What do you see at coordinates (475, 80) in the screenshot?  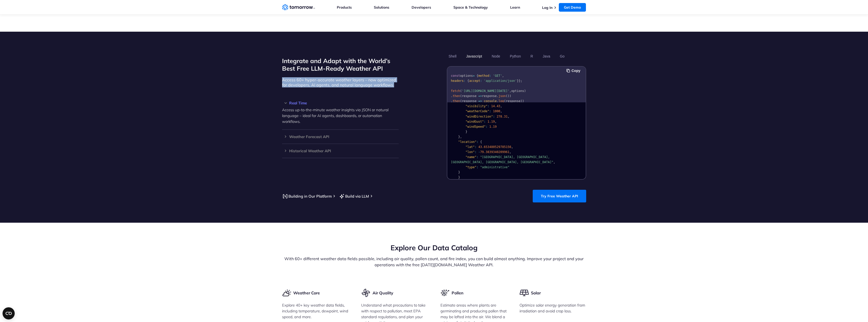 I see `span: accept` at bounding box center [475, 80].